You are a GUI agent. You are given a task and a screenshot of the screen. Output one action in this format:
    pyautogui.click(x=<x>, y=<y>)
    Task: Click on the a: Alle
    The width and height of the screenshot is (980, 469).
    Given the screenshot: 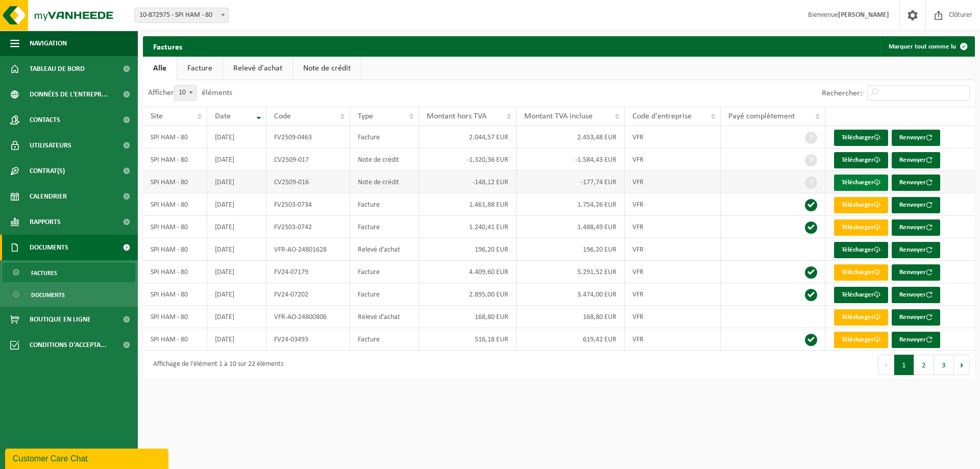 What is the action you would take?
    pyautogui.click(x=160, y=68)
    